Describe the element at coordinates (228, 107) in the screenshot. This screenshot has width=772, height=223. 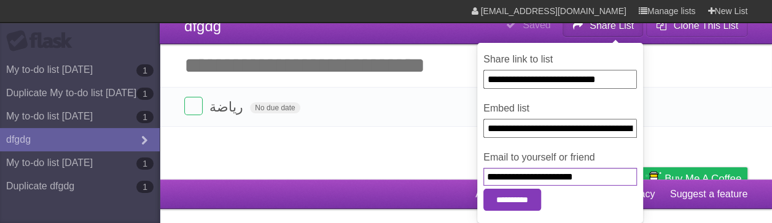
I see `span: رياضة` at that location.